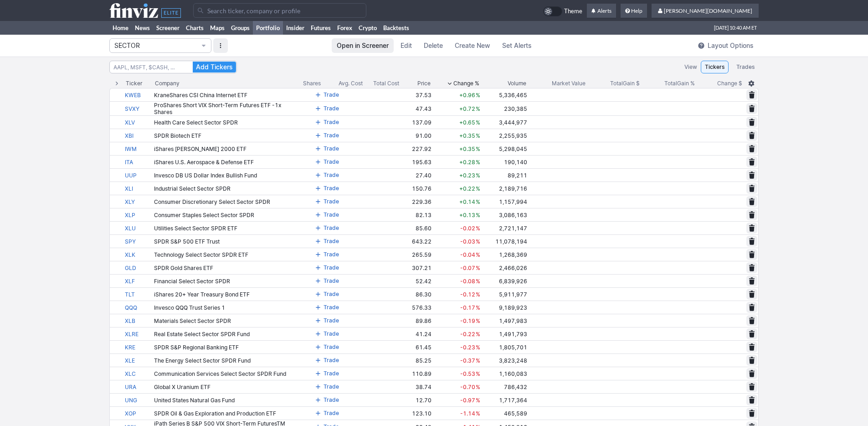 Image resolution: width=868 pixels, height=426 pixels. I want to click on a: Insider, so click(295, 28).